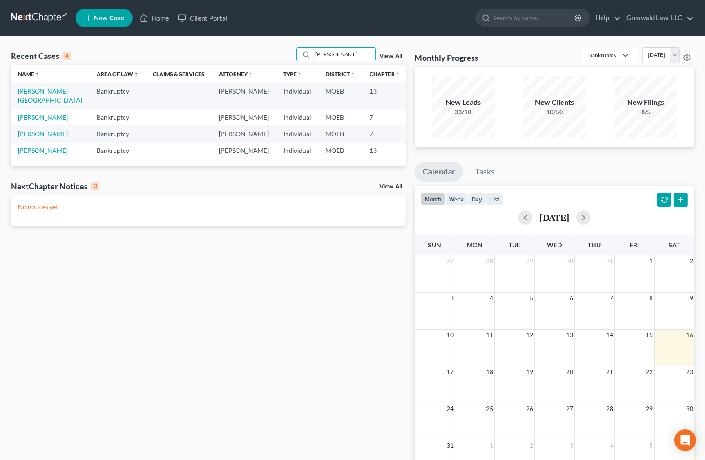 The width and height of the screenshot is (705, 460). I want to click on button: month, so click(433, 199).